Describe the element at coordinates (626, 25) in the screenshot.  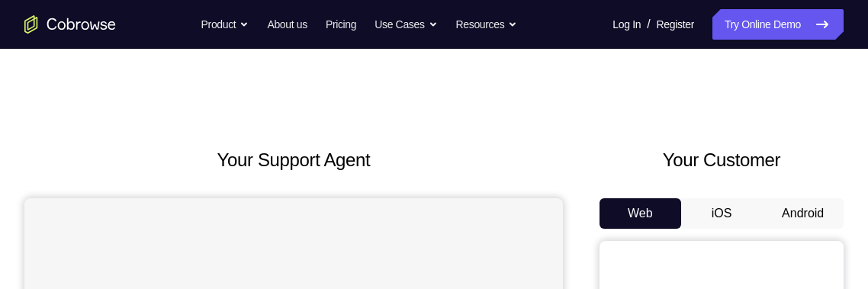
I see `a: Log In` at that location.